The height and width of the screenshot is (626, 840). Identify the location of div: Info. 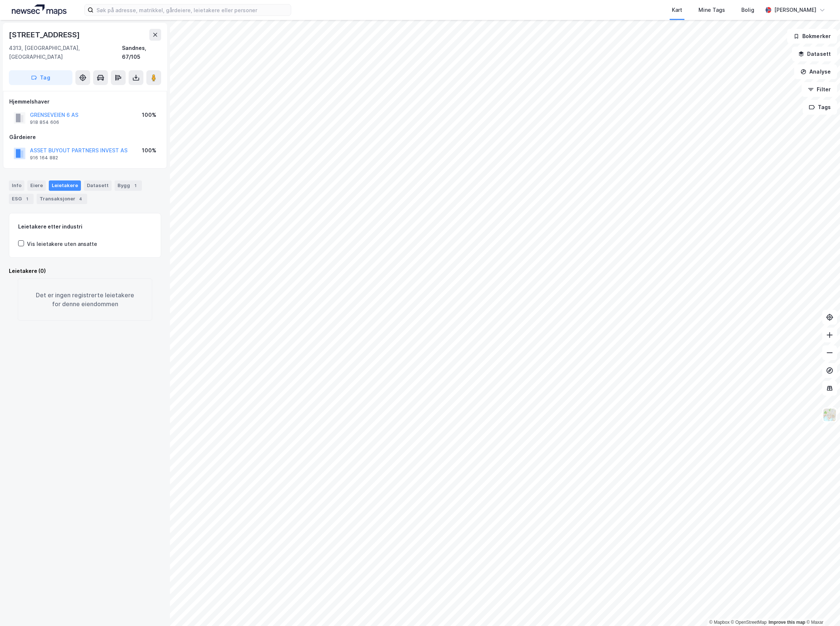
(16, 185).